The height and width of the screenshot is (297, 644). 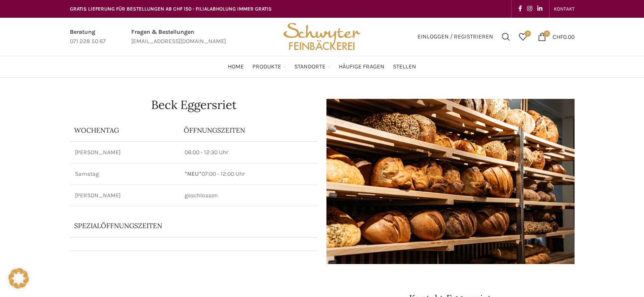 What do you see at coordinates (248, 153) in the screenshot?
I see `p: 06:00 - 12:30 Uhr` at bounding box center [248, 153].